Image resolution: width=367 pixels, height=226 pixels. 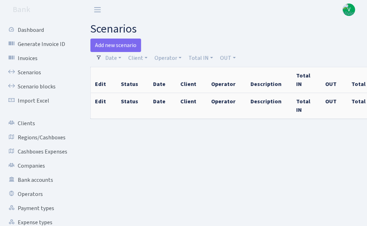 I want to click on a: Dashboard, so click(x=39, y=30).